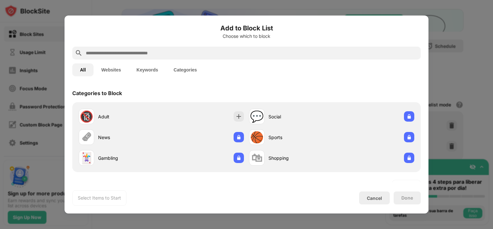 This screenshot has width=493, height=229. What do you see at coordinates (300, 116) in the screenshot?
I see `div: Social` at bounding box center [300, 116].